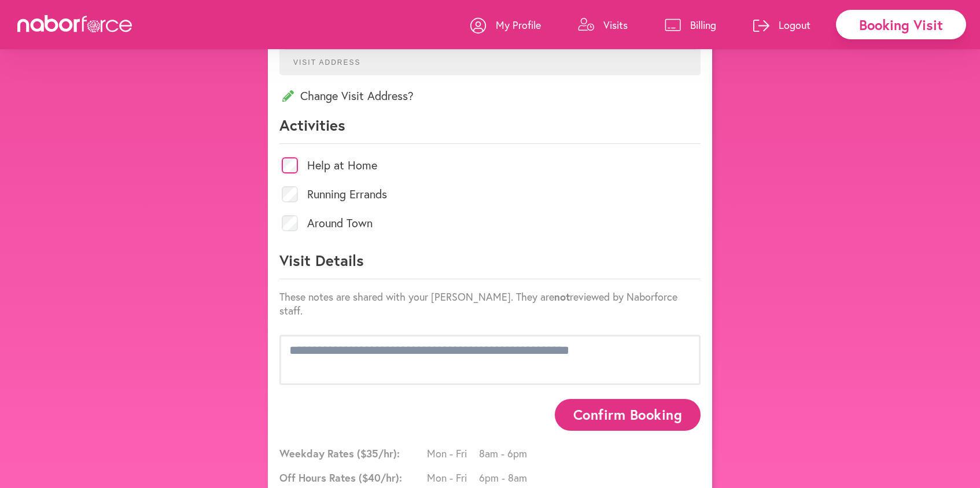 This screenshot has width=980, height=488. Describe the element at coordinates (341, 166) in the screenshot. I see `label: Help at Home` at that location.